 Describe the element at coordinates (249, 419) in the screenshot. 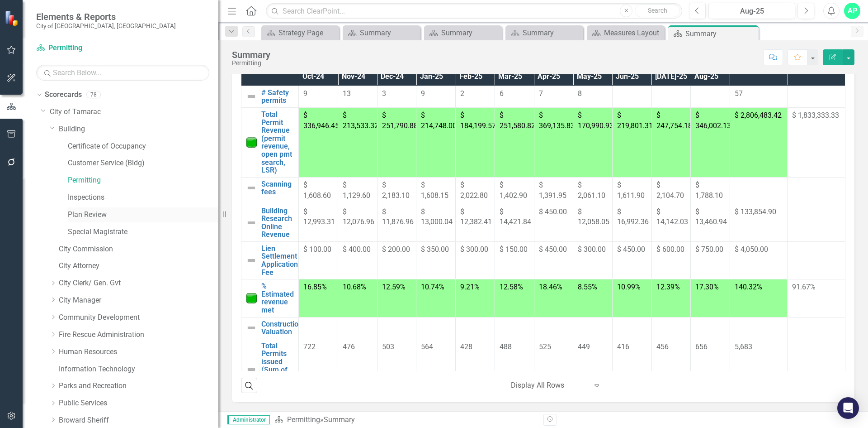

I see `span: Administrator` at that location.